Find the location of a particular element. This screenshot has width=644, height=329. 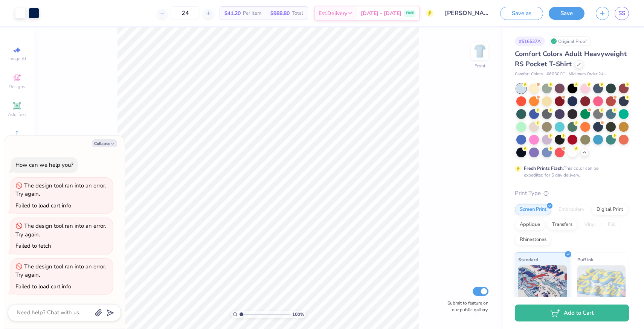

strong: Fresh Prints Flash: is located at coordinates (544, 168).